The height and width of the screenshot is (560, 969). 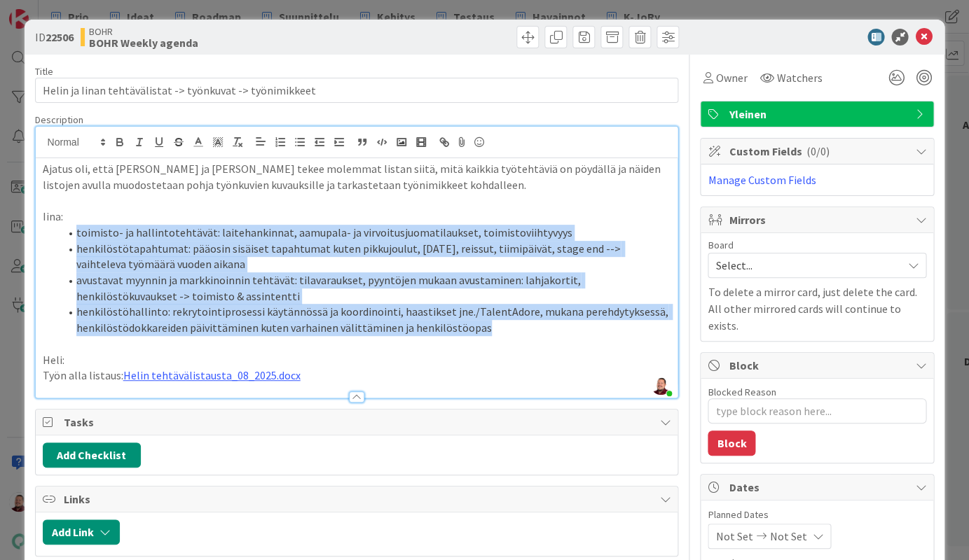 What do you see at coordinates (59, 37) in the screenshot?
I see `b: 22506` at bounding box center [59, 37].